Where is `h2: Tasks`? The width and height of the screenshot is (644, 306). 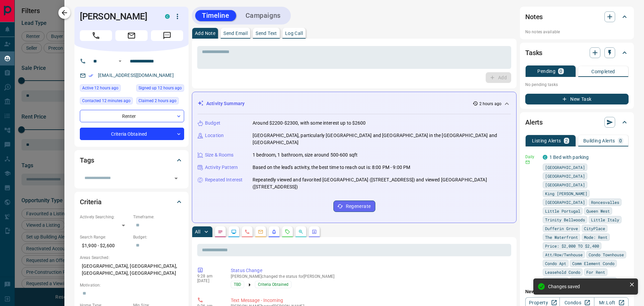 h2: Tasks is located at coordinates (533, 53).